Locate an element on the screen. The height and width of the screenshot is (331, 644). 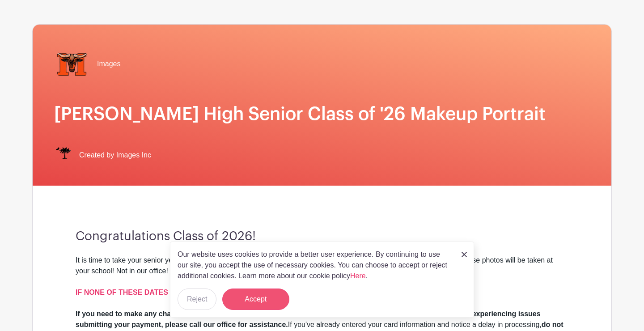
div: It is time to take your senior yearbook pictures! Please review the available slots below and cli... is located at coordinates (322, 282).